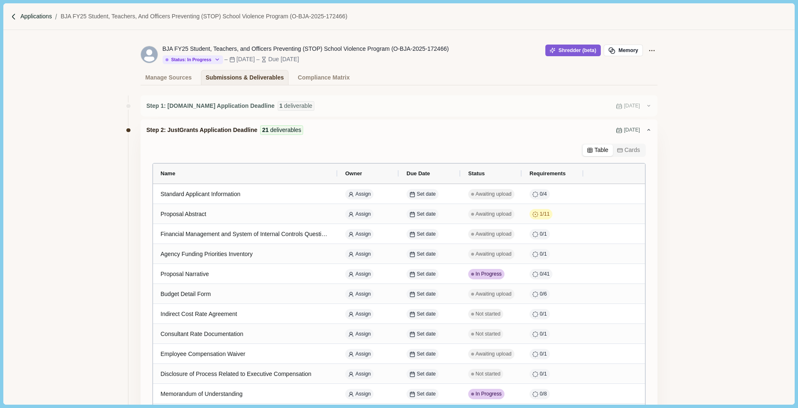 Image resolution: width=798 pixels, height=408 pixels. Describe the element at coordinates (193, 60) in the screenshot. I see `button: Status: In Progress` at that location.